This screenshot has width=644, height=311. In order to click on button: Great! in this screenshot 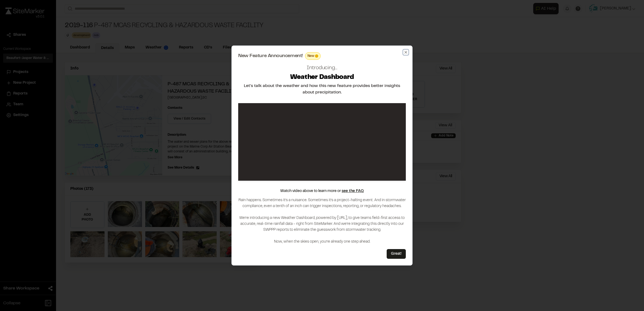, I will do `click(396, 254)`.